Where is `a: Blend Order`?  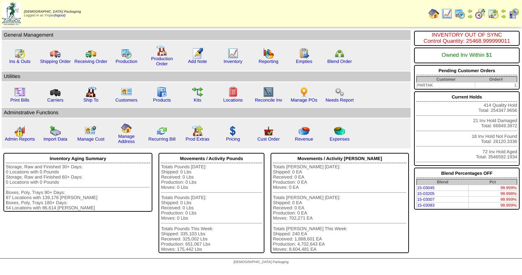 a: Blend Order is located at coordinates (340, 61).